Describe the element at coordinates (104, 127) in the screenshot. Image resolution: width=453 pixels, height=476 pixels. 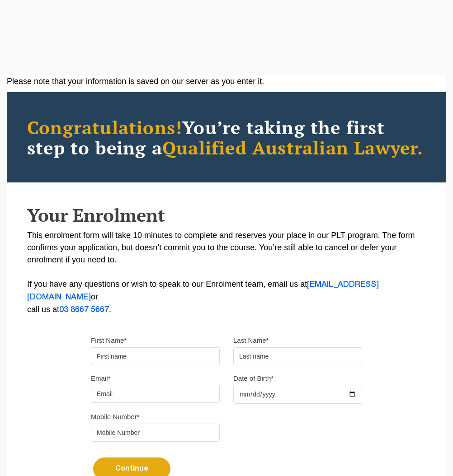
I see `span: Congratulations!` at that location.